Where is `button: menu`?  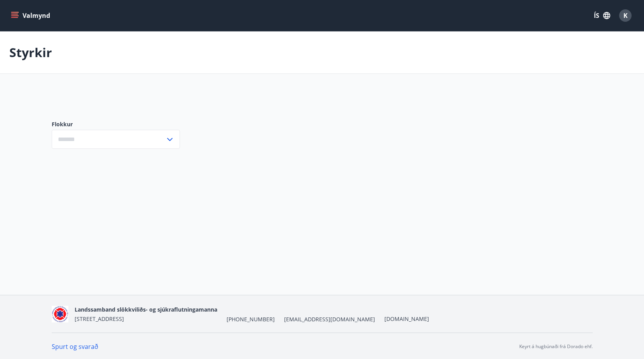
button: menu is located at coordinates (31, 16).